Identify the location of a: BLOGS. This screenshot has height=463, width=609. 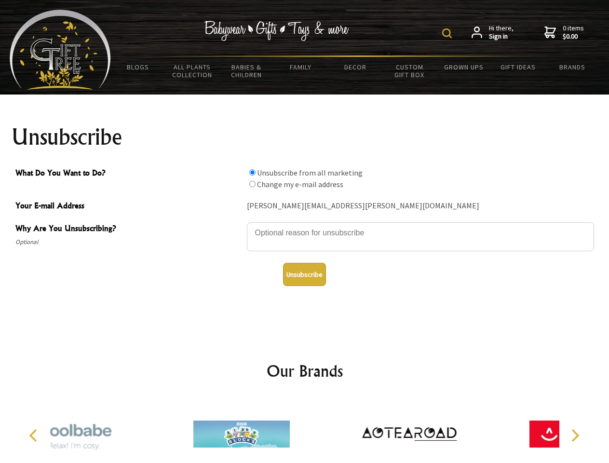
(138, 67).